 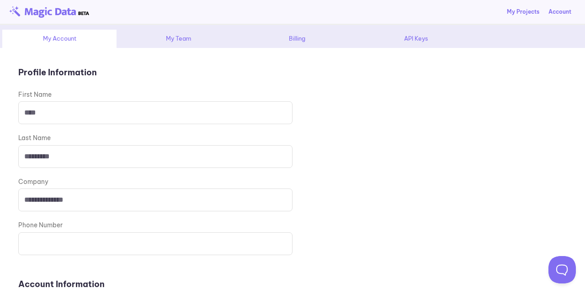 I want to click on img: beta-logo.png, so click(x=49, y=12).